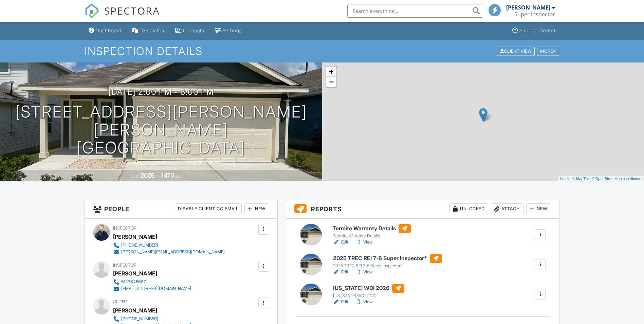 Image resolution: width=644 pixels, height=324 pixels. I want to click on a: 2025 TREC REI 7-6 Super Inspector* 2025 TREC REI 7-6 Super Inspector*, so click(387, 262).